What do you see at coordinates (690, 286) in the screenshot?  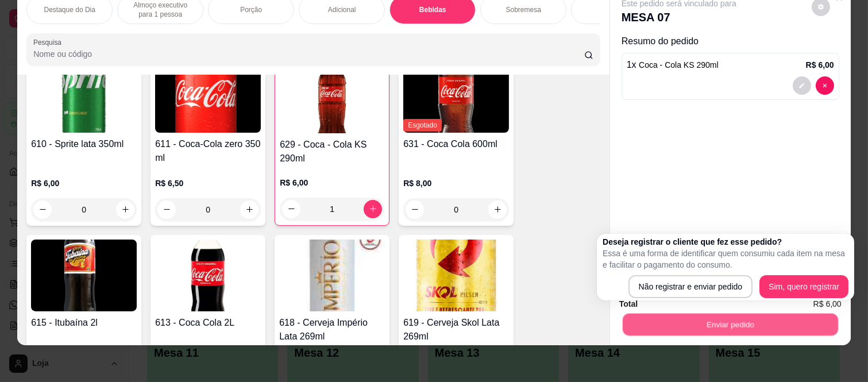 I see `button: Não registrar e enviar pedido` at bounding box center [690, 286].